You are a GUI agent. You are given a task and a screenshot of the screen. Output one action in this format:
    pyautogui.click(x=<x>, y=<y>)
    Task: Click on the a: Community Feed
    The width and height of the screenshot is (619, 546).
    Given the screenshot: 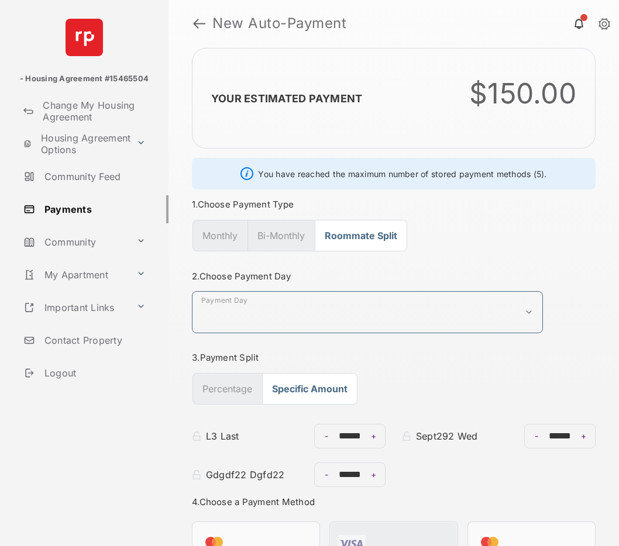 What is the action you would take?
    pyautogui.click(x=94, y=177)
    